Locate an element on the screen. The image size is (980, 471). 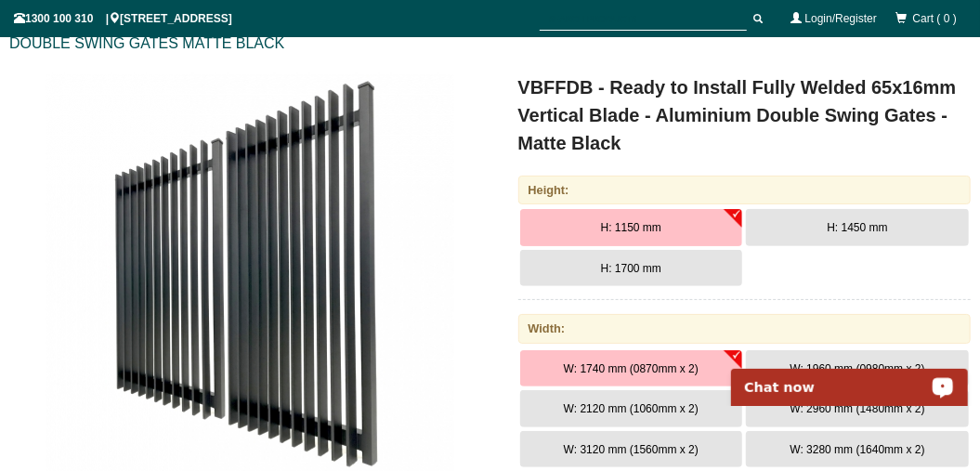
button: W: 3120 mm (1560mm x 2) is located at coordinates (632, 449).